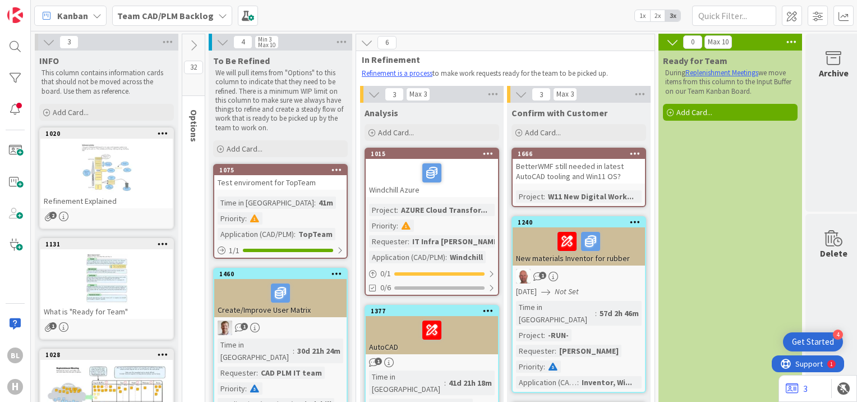 The width and height of the screenshot is (857, 402). What do you see at coordinates (241, 61) in the screenshot?
I see `span: To Be Refined` at bounding box center [241, 61].